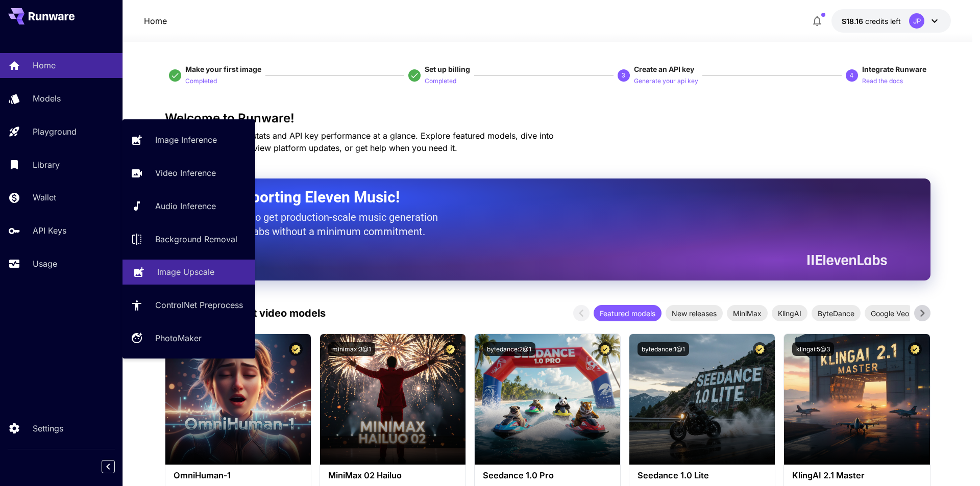  What do you see at coordinates (871, 21) in the screenshot?
I see `div: $18.15922` at bounding box center [871, 21].